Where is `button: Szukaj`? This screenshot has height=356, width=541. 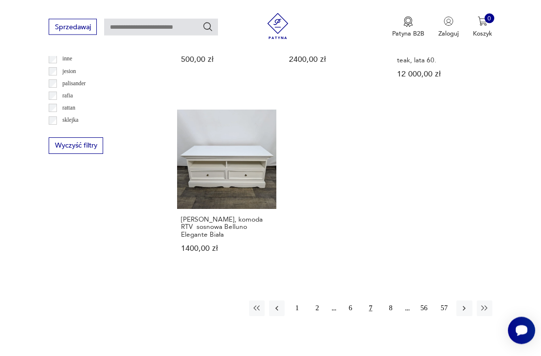
button: Szukaj is located at coordinates (208, 27).